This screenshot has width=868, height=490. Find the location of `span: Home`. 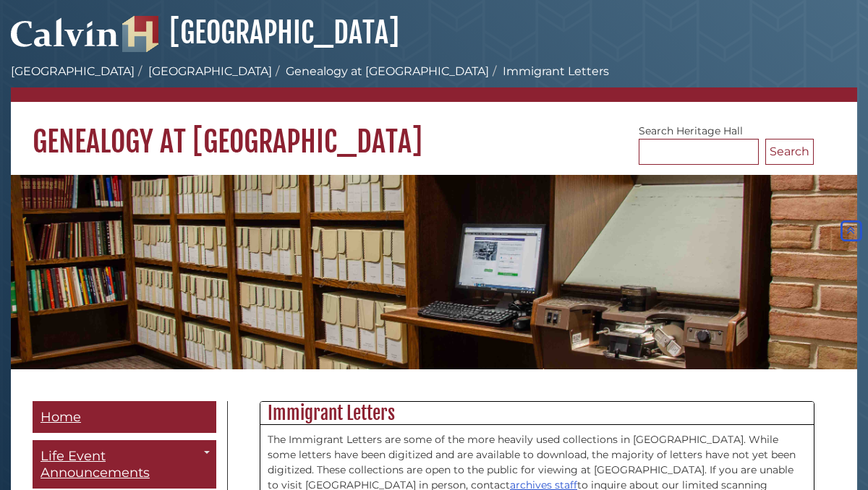

span: Home is located at coordinates (60, 417).